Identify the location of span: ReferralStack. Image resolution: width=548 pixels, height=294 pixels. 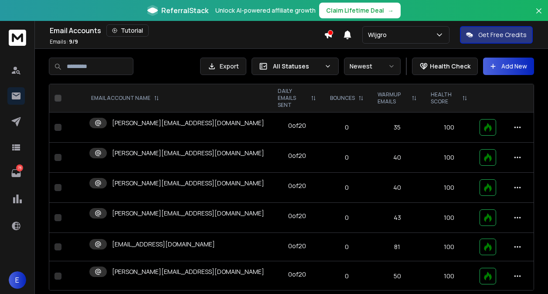
(185, 10).